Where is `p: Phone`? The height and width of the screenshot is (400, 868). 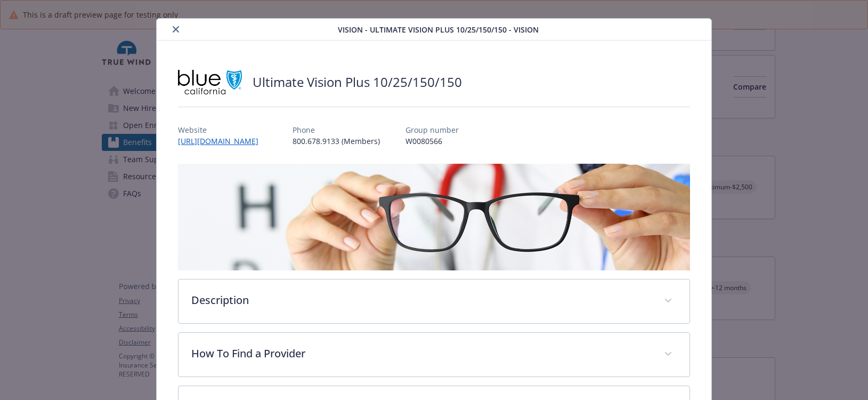 p: Phone is located at coordinates (336, 130).